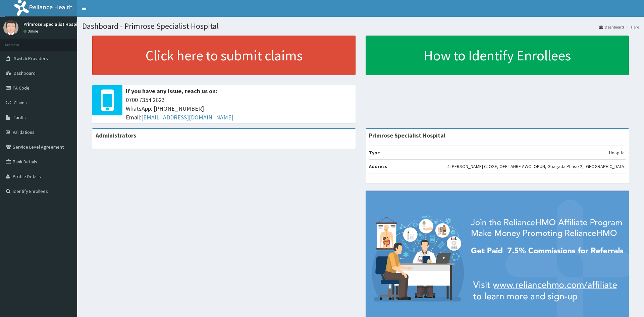  Describe the element at coordinates (21, 103) in the screenshot. I see `span: Claims` at that location.